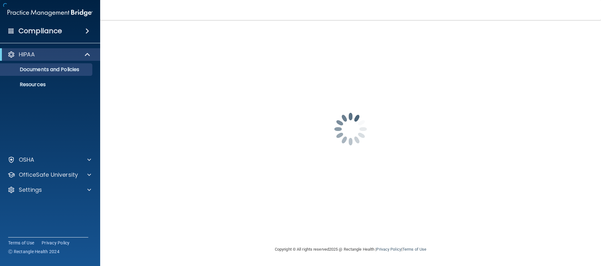 The image size is (601, 266). What do you see at coordinates (40, 31) in the screenshot?
I see `h4: Compliance` at bounding box center [40, 31].